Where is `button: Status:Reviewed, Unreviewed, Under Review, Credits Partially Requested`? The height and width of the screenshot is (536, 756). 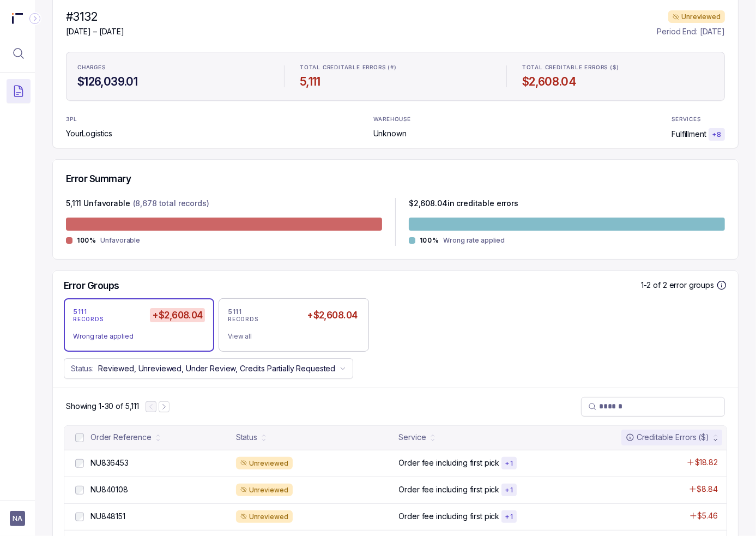 button: Status:Reviewed, Unreviewed, Under Review, Credits Partially Requested is located at coordinates (208, 369).